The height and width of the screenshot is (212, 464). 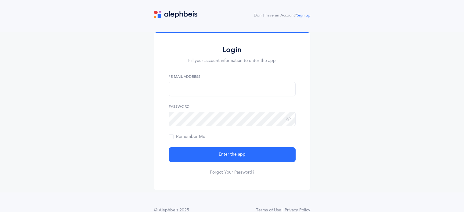 I want to click on p: Fill your account information to enter the app, so click(x=232, y=61).